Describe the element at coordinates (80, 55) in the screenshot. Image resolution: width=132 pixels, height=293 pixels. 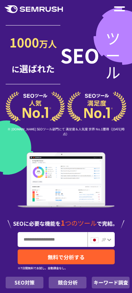
I see `span: SEO` at that location.